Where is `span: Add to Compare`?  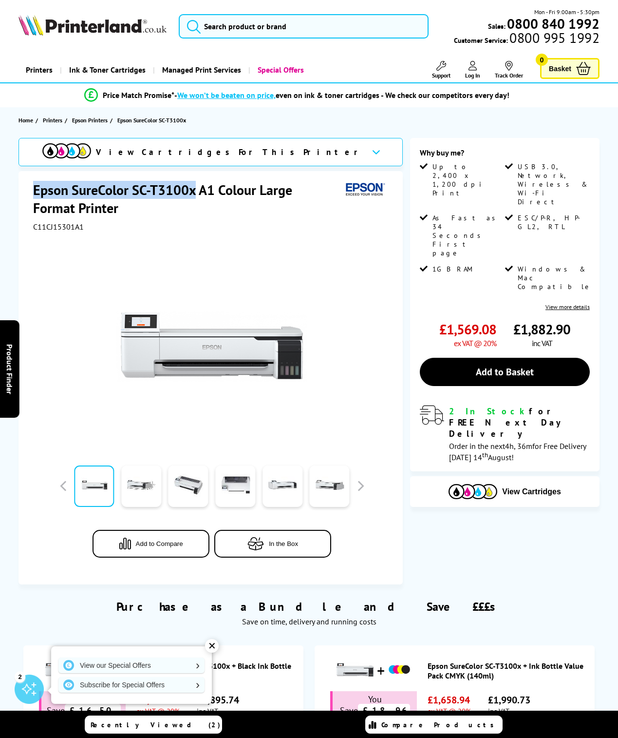 span: Add to Compare is located at coordinates (159, 543).